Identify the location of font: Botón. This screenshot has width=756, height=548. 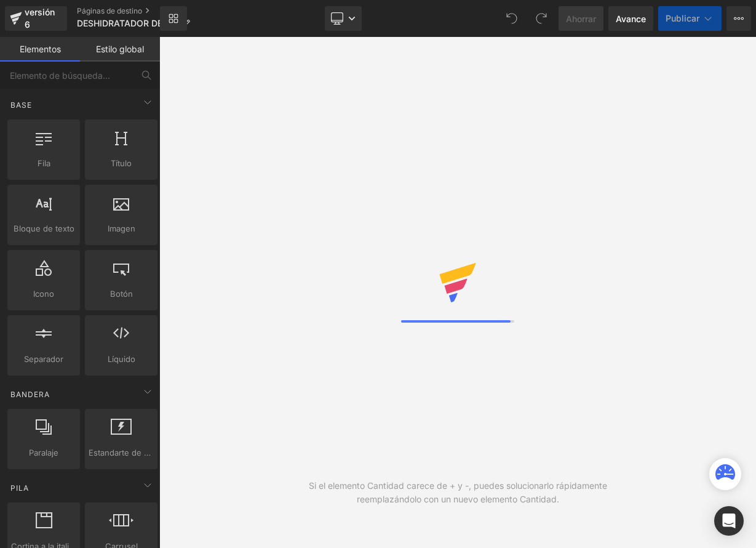
(121, 294).